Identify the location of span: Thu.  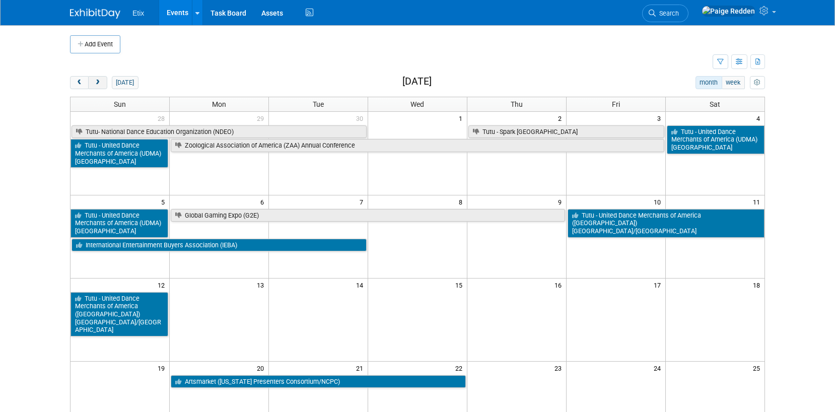
(517, 104).